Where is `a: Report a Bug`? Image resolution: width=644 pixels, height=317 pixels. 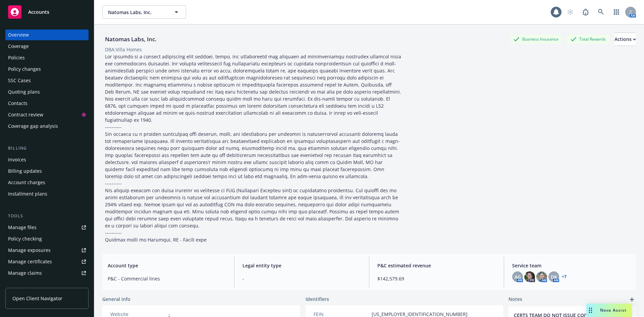
a: Report a Bug is located at coordinates (586, 12).